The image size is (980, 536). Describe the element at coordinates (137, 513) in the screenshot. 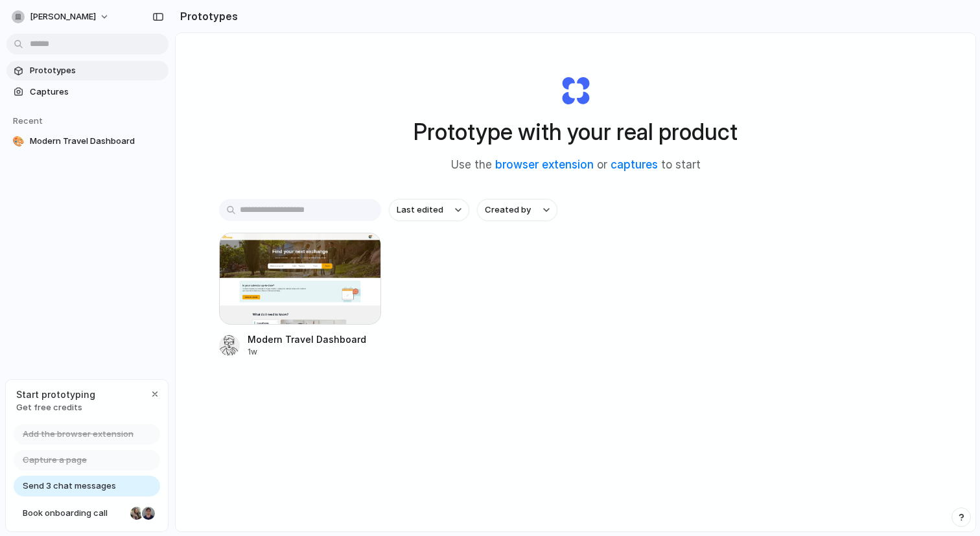

I see `div: Nicole Kubica` at that location.